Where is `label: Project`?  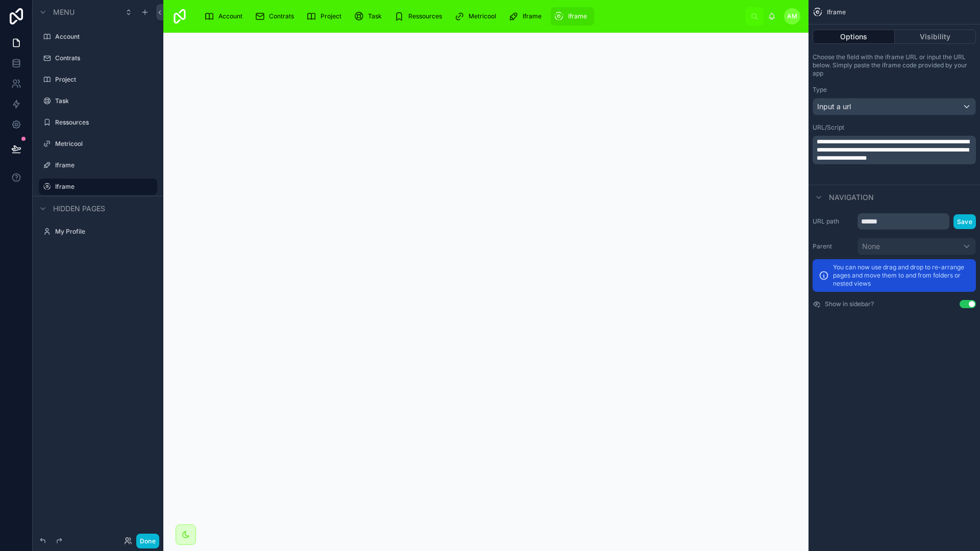 label: Project is located at coordinates (105, 80).